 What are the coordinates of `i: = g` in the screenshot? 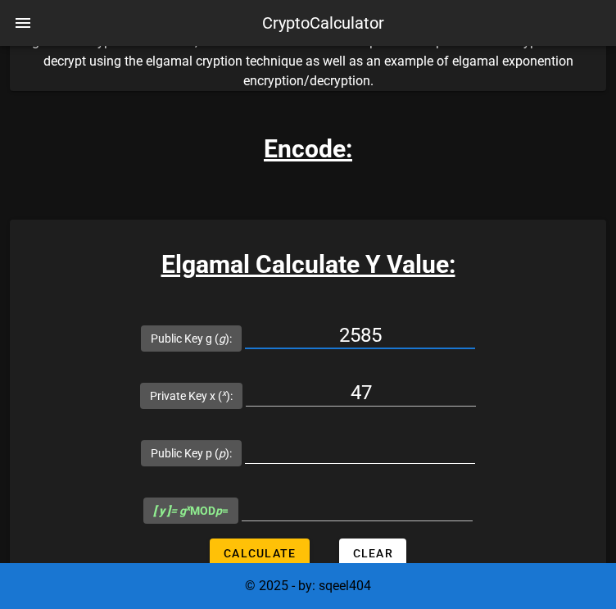 It's located at (171, 511).